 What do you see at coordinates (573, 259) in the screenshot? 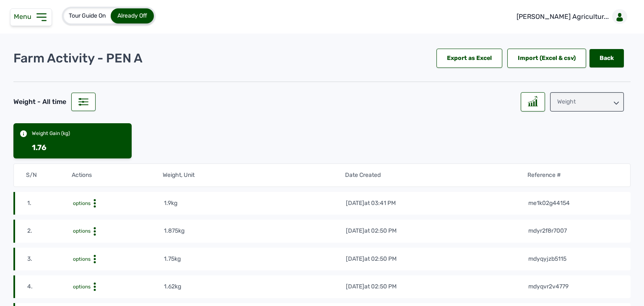
I see `td: mdyqyjzb5115` at bounding box center [573, 259].